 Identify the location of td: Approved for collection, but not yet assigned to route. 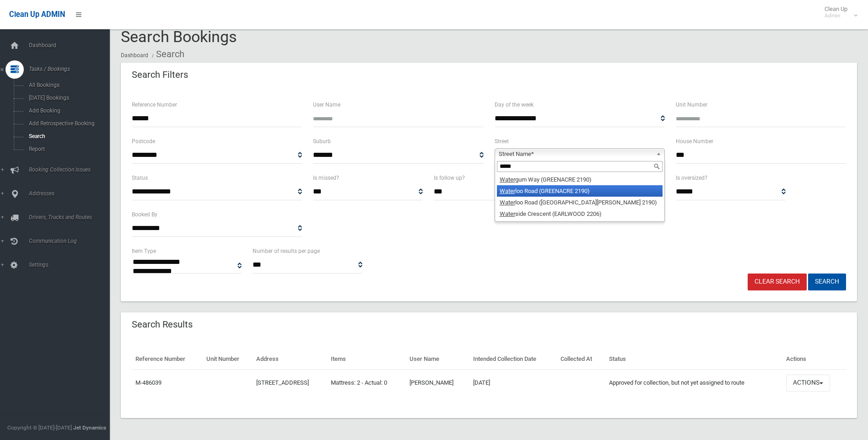
(694, 382).